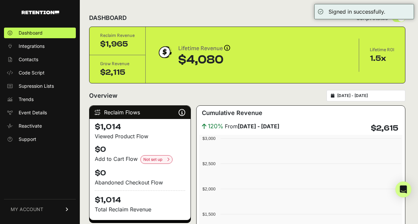 This screenshot has width=418, height=224. I want to click on text: $3,000, so click(209, 138).